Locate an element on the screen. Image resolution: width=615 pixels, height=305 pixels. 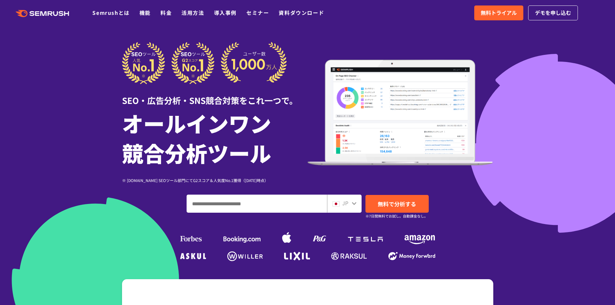
span: 無料トライアル is located at coordinates (499, 13).